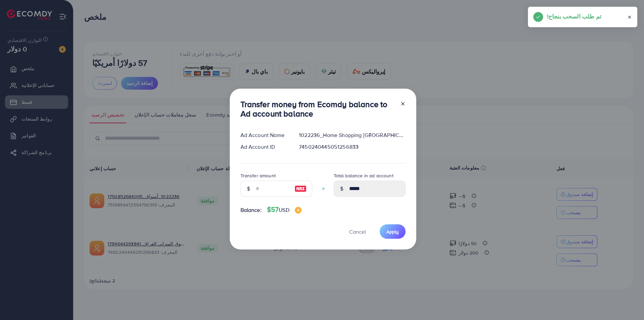  Describe the element at coordinates (318, 109) in the screenshot. I see `h3: Transfer money from Ecomdy balance to Ad account balance` at that location.